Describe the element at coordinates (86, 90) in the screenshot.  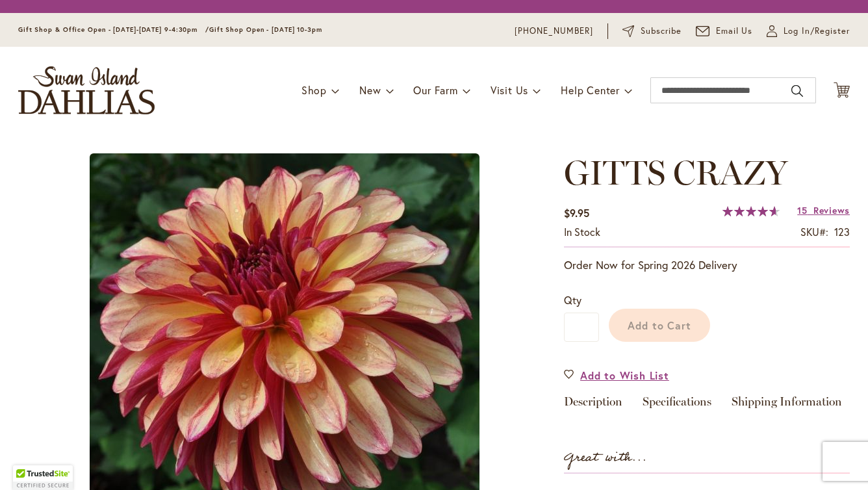
I see `a: store logo` at that location.